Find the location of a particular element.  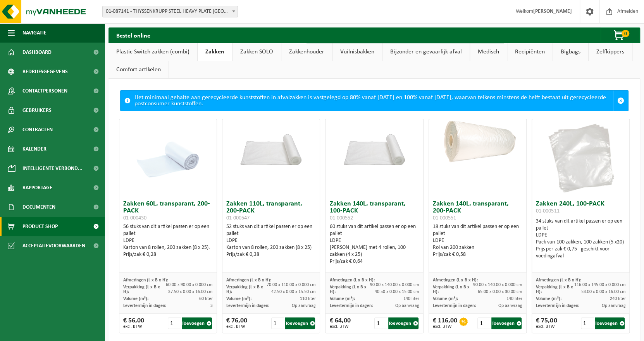

div: Rol van 200 zakken is located at coordinates (477, 248).